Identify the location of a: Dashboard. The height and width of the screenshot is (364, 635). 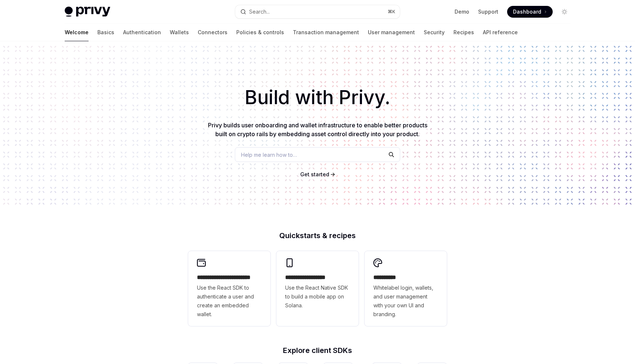
(530, 12).